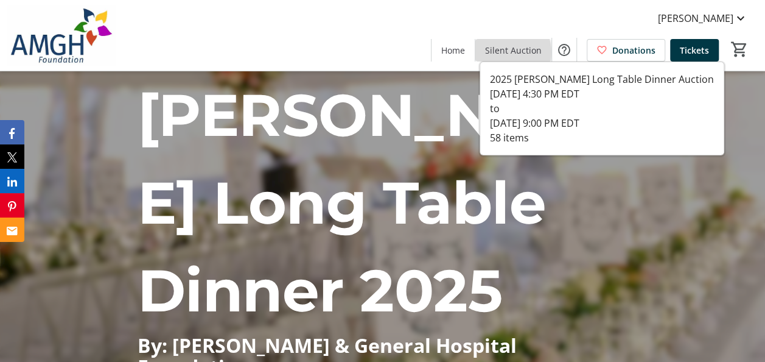  What do you see at coordinates (453, 50) in the screenshot?
I see `a: Home` at bounding box center [453, 50].